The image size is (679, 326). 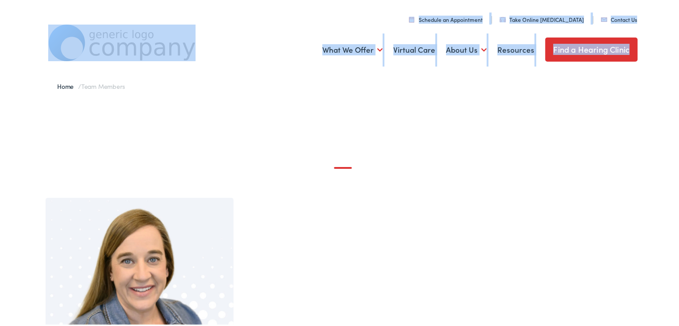 What do you see at coordinates (446, 17) in the screenshot?
I see `a: Schedule an Appointment` at bounding box center [446, 17].